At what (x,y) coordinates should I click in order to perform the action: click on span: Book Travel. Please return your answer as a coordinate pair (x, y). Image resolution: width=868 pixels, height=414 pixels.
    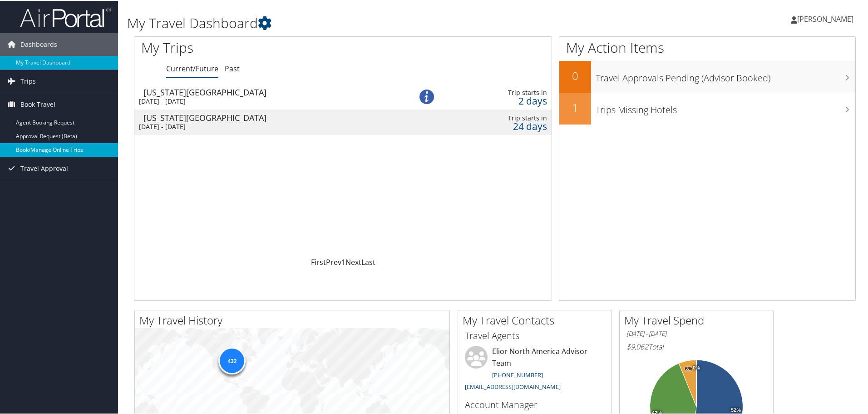
    Looking at the image, I should click on (38, 104).